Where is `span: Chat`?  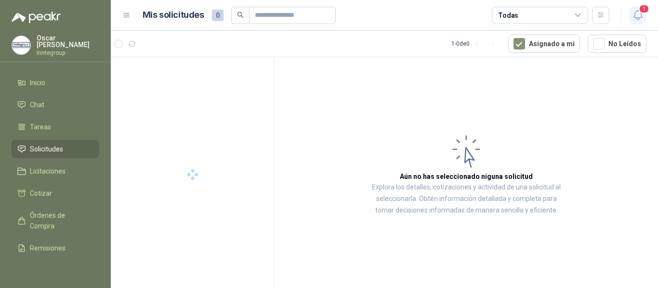 span: Chat is located at coordinates (37, 105).